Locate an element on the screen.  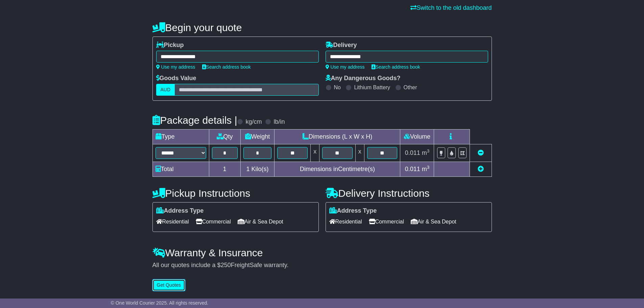
label: Delivery is located at coordinates (341, 45).